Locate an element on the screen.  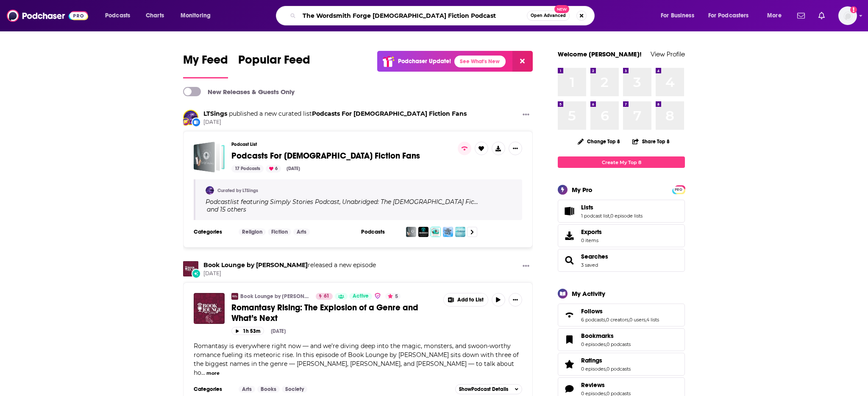
span: Reviews is located at coordinates (593, 385).